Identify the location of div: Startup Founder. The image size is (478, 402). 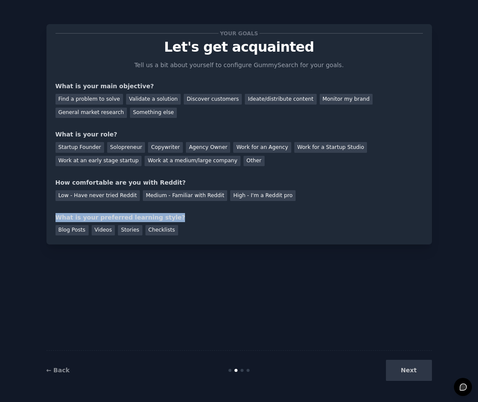
(80, 147).